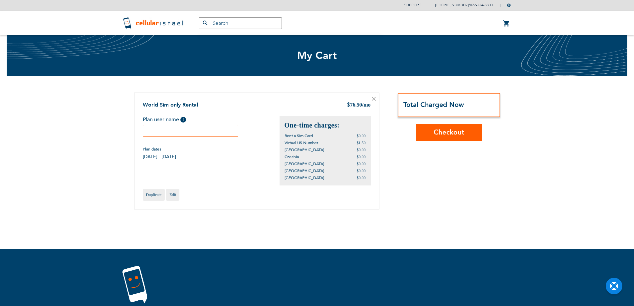  What do you see at coordinates (173, 195) in the screenshot?
I see `a: Edit` at bounding box center [173, 195].